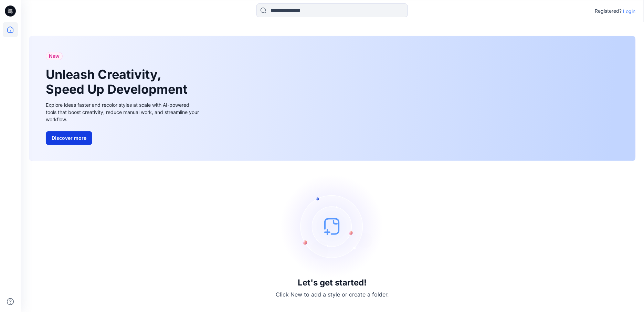 The width and height of the screenshot is (644, 312). I want to click on img: empty-state-image.svg, so click(333, 226).